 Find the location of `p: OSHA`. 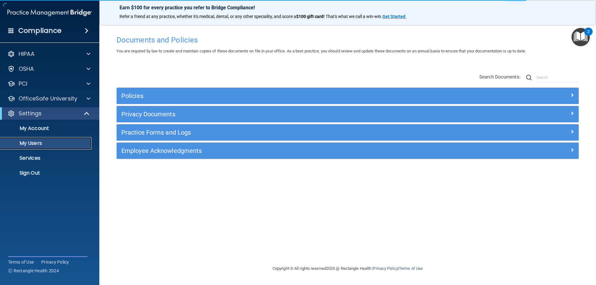

p: OSHA is located at coordinates (26, 69).